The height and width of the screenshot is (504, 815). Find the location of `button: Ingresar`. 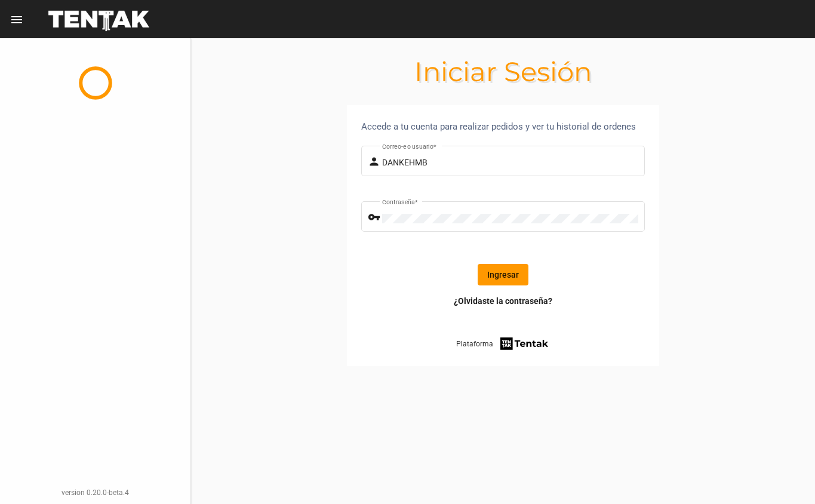

button: Ingresar is located at coordinates (503, 275).